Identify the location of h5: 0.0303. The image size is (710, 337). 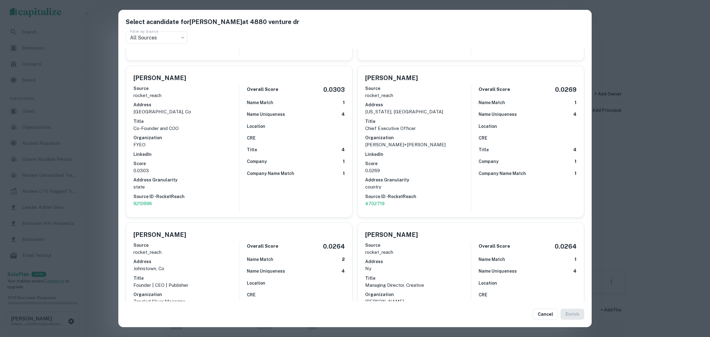
(334, 90).